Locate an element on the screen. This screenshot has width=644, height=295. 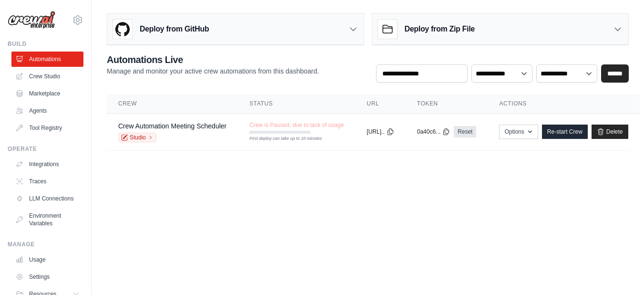
a: Traces is located at coordinates (47, 181).